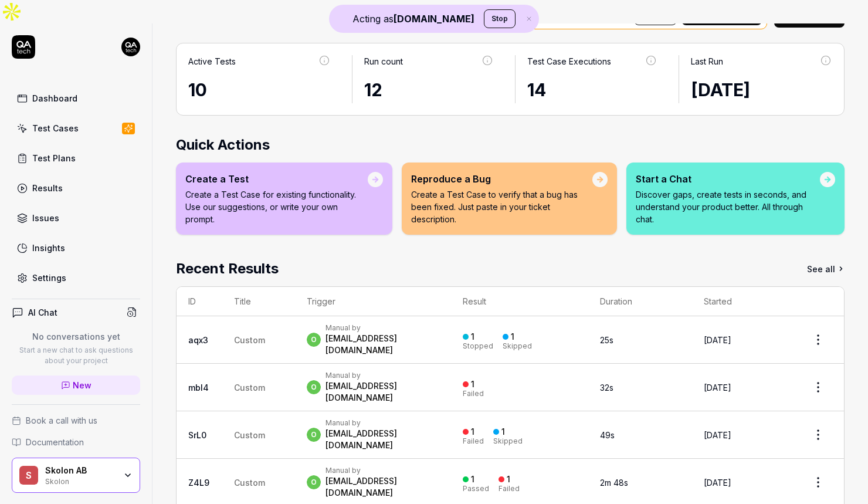  Describe the element at coordinates (200, 301) in the screenshot. I see `th: ID` at that location.